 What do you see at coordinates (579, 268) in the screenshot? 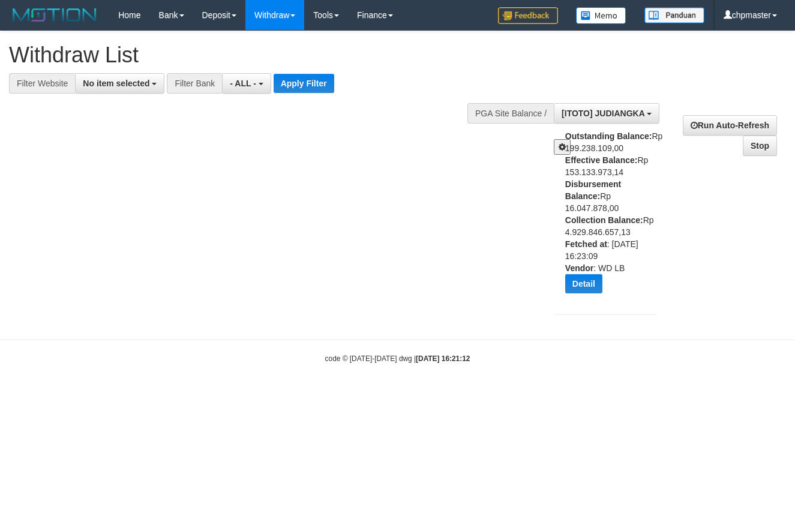
I see `b: Vendor` at bounding box center [579, 268].